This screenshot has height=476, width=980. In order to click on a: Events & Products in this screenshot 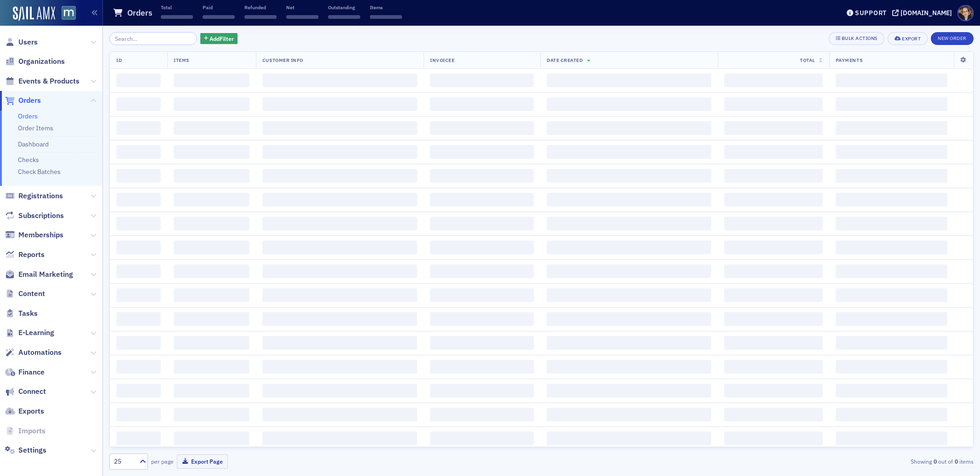, I will do `click(42, 82)`.